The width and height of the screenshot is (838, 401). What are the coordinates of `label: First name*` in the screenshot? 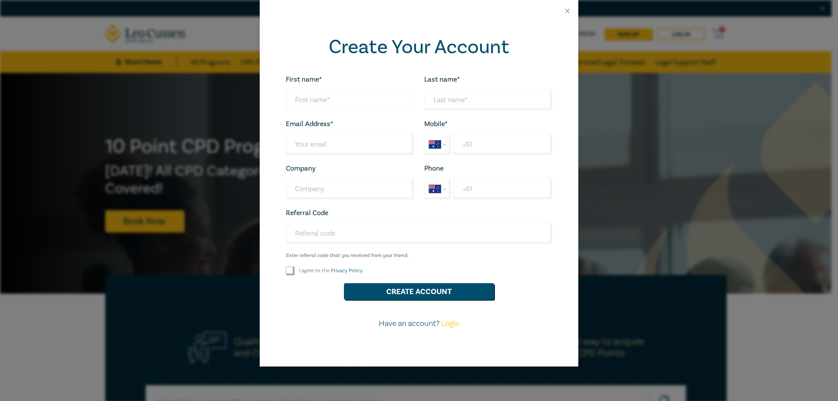 It's located at (304, 79).